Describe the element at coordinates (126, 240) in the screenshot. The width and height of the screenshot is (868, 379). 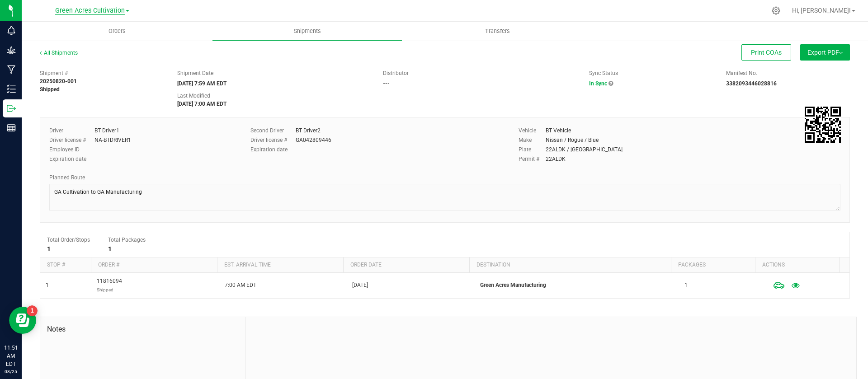
I see `span: Total Packages` at that location.